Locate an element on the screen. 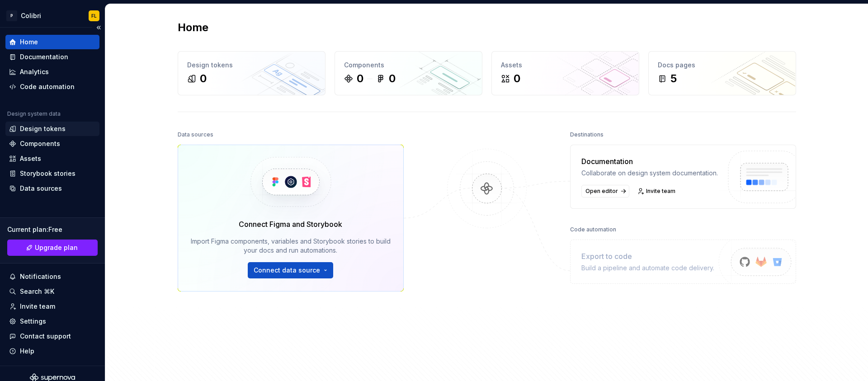 This screenshot has height=381, width=868. div: 5 is located at coordinates (673, 79).